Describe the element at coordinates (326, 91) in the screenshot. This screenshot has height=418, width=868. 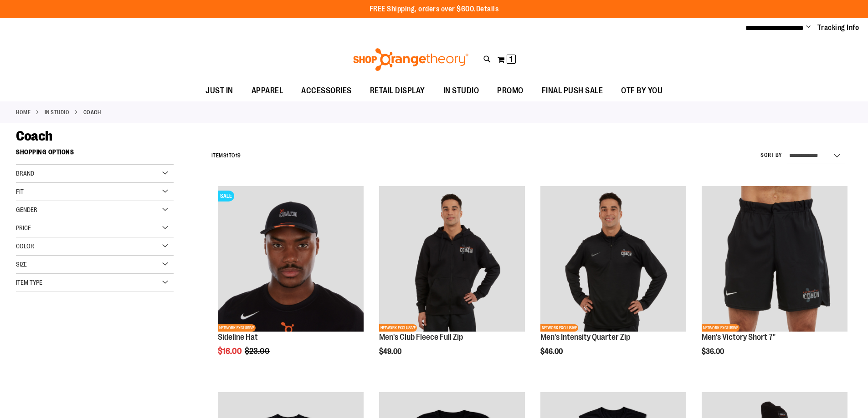
I see `span: ACCESSORIES` at that location.